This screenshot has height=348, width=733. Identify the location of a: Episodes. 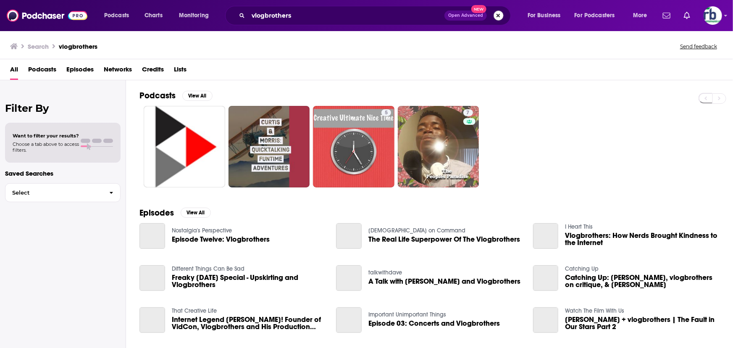
(80, 71).